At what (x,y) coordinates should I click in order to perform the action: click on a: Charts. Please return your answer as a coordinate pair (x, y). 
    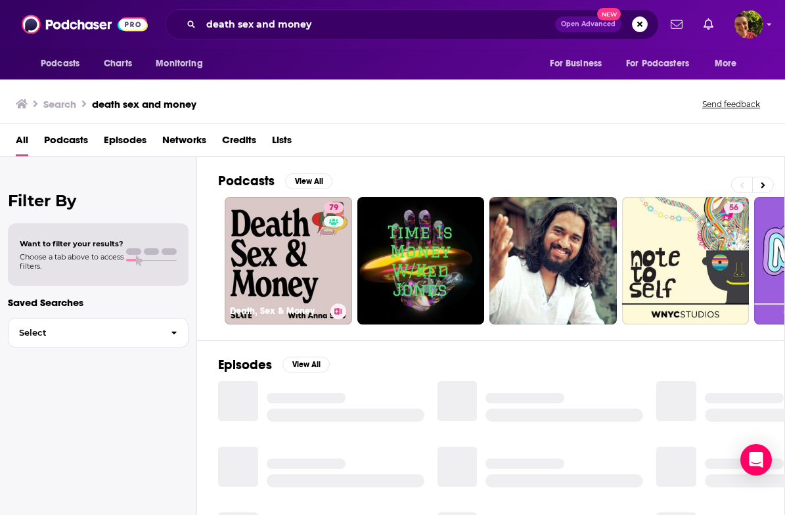
    Looking at the image, I should click on (118, 64).